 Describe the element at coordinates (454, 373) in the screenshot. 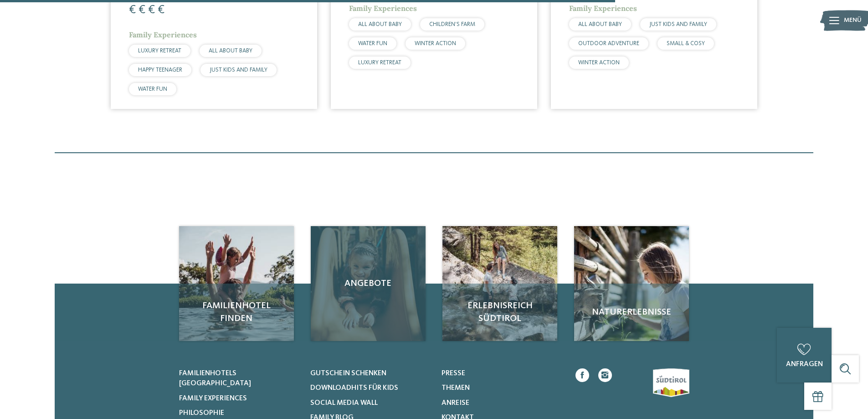

I see `span: Presse` at that location.